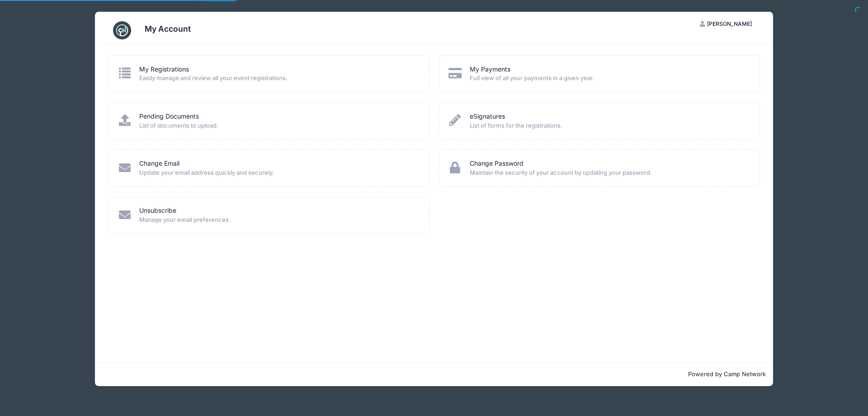 The height and width of the screenshot is (416, 868). I want to click on a: Change Password, so click(496, 163).